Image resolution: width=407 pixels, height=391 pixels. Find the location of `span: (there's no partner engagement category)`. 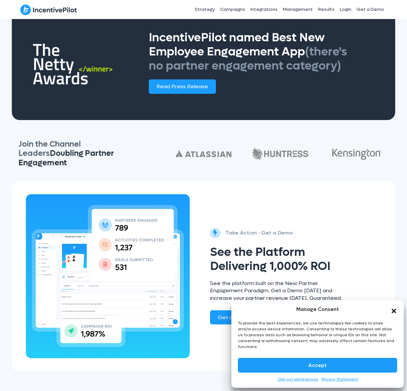

span: (there's no partner engagement category) is located at coordinates (248, 59).